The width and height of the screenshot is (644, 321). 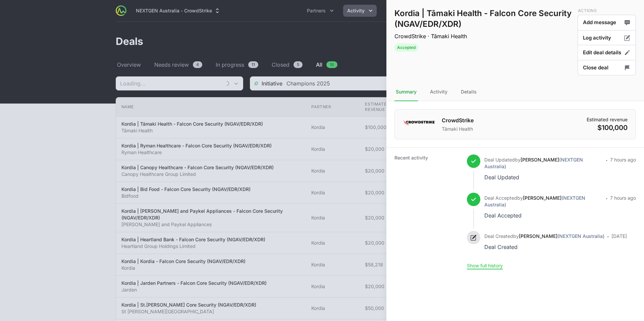 I want to click on p: CrowdStrike · Tāmaki Health, so click(x=484, y=36).